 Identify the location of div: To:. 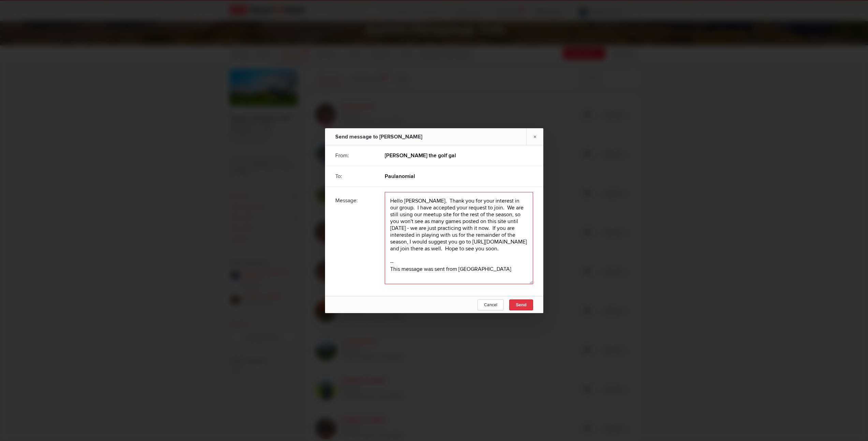
(355, 177).